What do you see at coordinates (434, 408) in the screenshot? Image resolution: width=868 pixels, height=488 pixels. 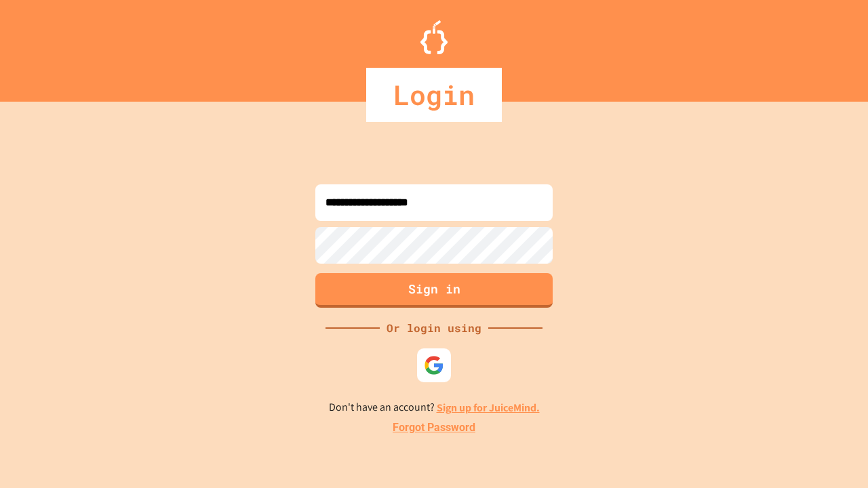 I see `p: Don't have an account?` at bounding box center [434, 408].